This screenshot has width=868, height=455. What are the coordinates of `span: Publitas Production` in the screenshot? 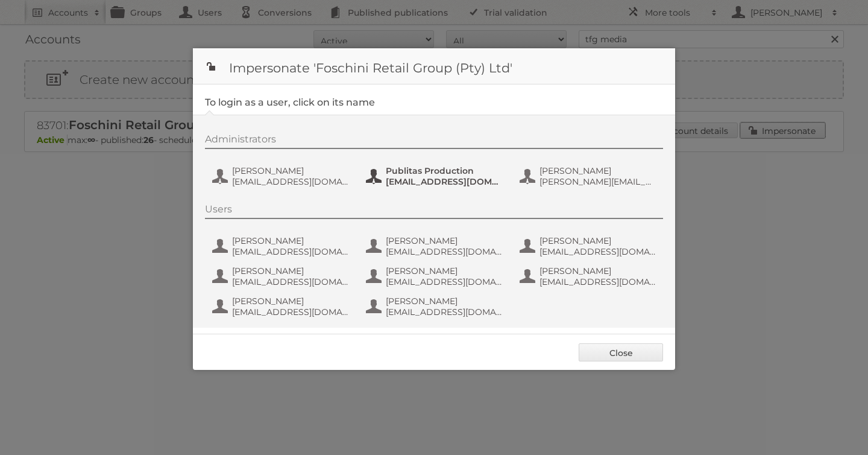 It's located at (445, 171).